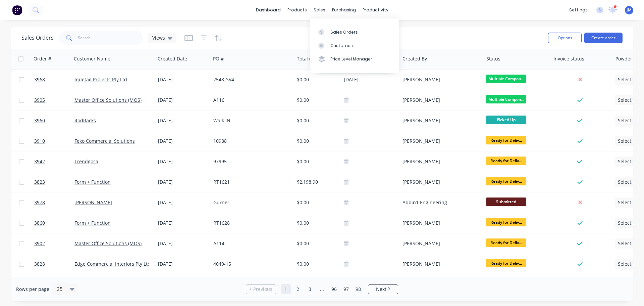 This screenshot has width=644, height=306. What do you see at coordinates (346, 289) in the screenshot?
I see `a: Page 97` at bounding box center [346, 289].